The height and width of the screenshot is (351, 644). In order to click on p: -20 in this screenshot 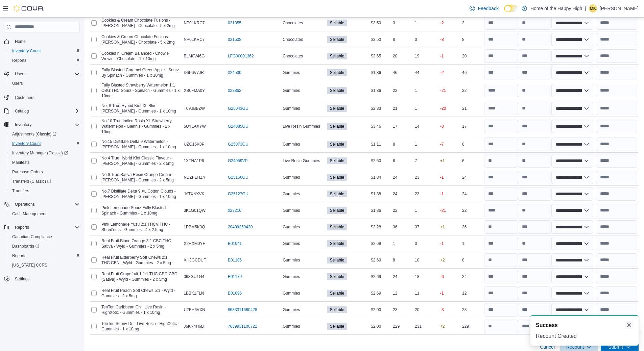, I will do `click(443, 109)`.